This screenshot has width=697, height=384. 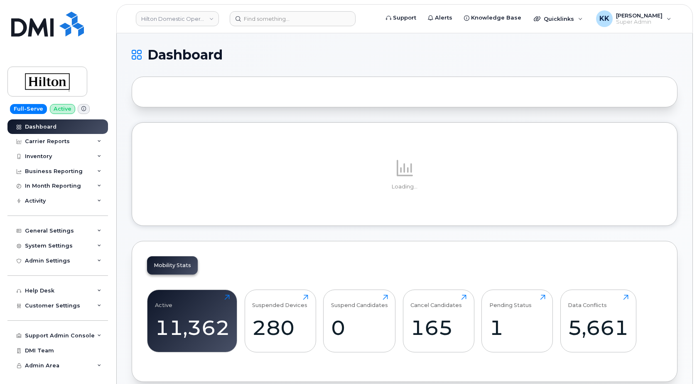 I want to click on a: Suspend Candidates0, so click(x=360, y=321).